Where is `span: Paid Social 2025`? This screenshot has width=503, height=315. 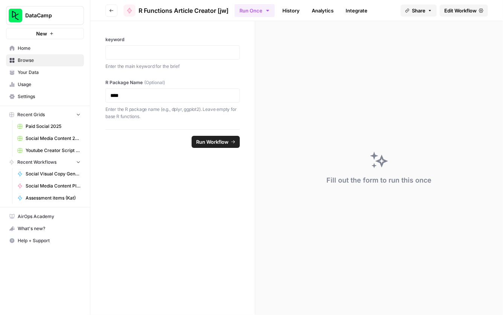 span: Paid Social 2025 is located at coordinates (53, 126).